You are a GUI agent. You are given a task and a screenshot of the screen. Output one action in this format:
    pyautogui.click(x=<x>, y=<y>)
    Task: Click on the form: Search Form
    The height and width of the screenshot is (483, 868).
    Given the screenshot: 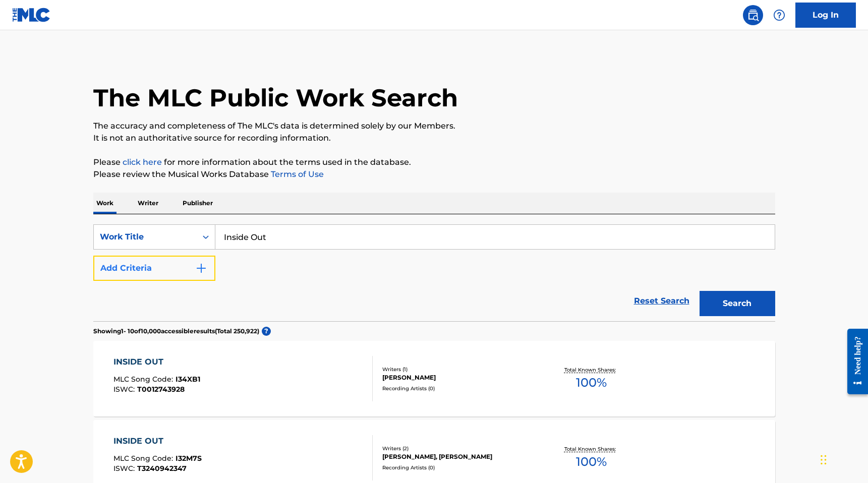 What is the action you would take?
    pyautogui.click(x=434, y=273)
    